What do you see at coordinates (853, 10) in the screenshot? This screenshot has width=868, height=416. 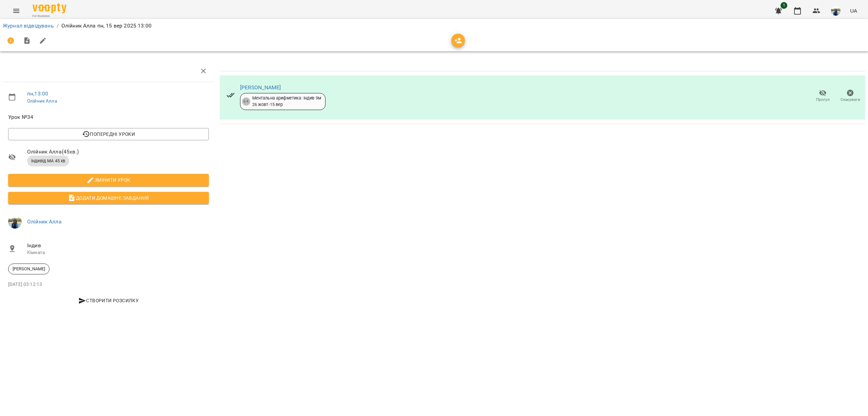 I see `button: UA` at bounding box center [853, 10].